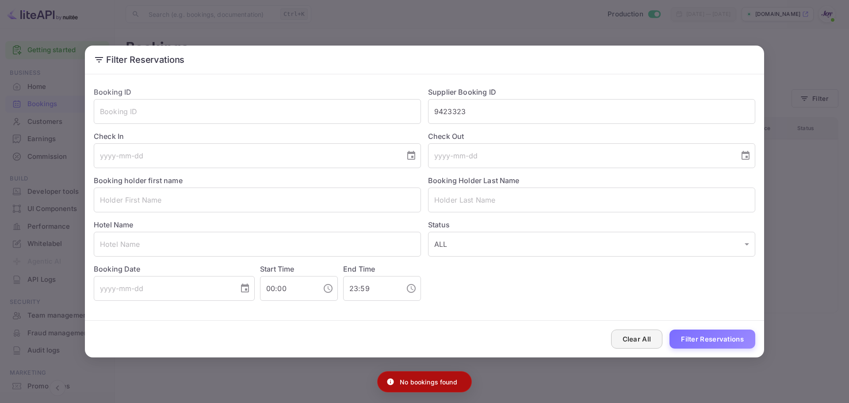  Describe the element at coordinates (425, 60) in the screenshot. I see `h2: Filter Reservations` at that location.